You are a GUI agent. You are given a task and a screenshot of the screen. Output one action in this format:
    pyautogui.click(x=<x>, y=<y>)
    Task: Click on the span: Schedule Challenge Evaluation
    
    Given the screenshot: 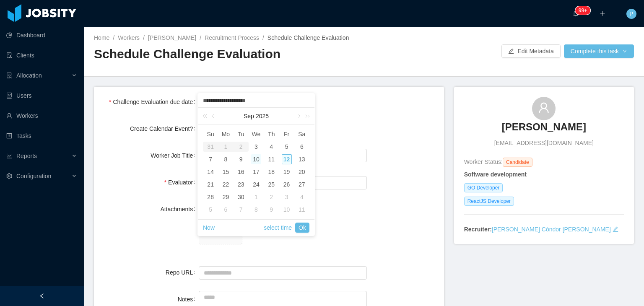 What is the action you would take?
    pyautogui.click(x=308, y=38)
    